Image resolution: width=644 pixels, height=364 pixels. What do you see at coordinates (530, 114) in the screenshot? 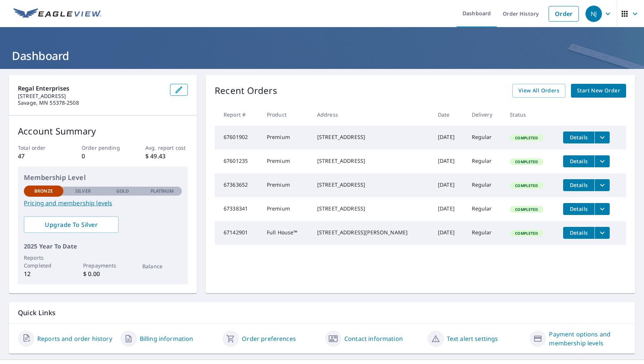
I see `th: Status` at bounding box center [530, 114].